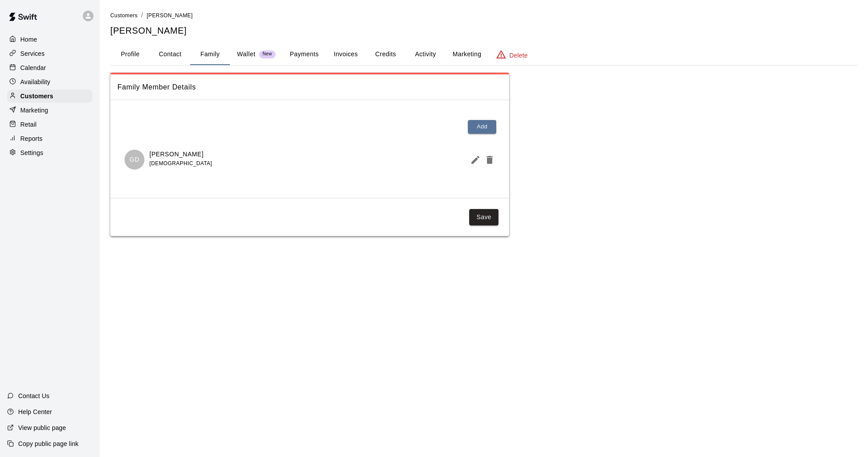  Describe the element at coordinates (50, 68) in the screenshot. I see `a: Calendar` at that location.